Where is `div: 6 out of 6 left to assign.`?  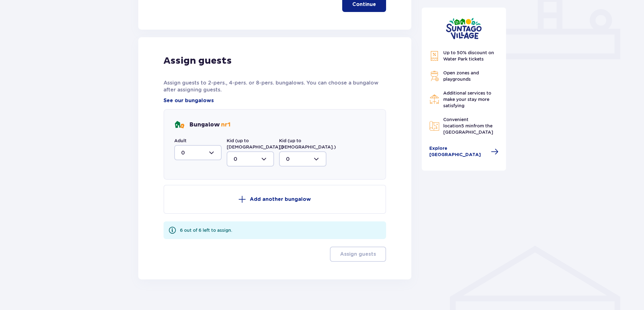 div: 6 out of 6 left to assign. is located at coordinates (206, 230).